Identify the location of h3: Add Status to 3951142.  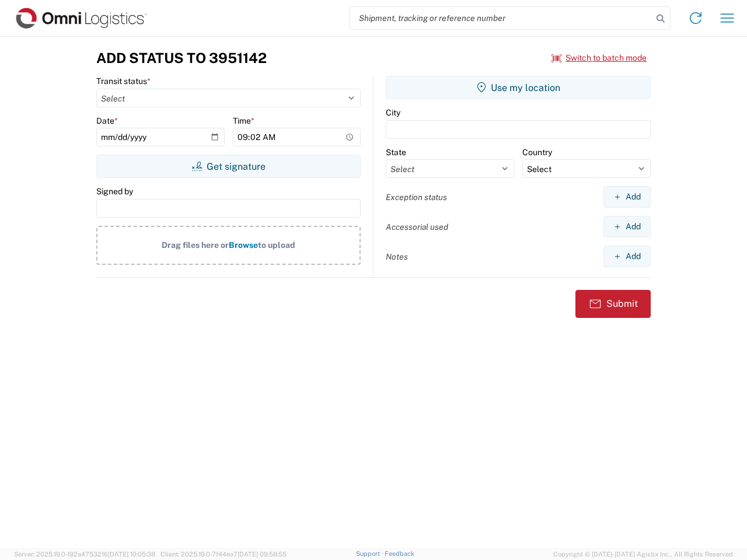
(182, 58).